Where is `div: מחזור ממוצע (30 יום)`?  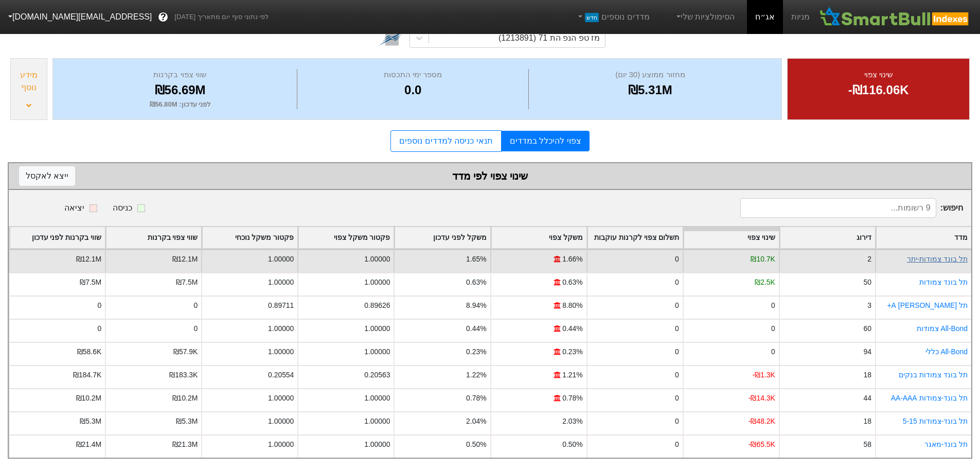
div: מחזור ממוצע (30 יום) is located at coordinates (650, 75).